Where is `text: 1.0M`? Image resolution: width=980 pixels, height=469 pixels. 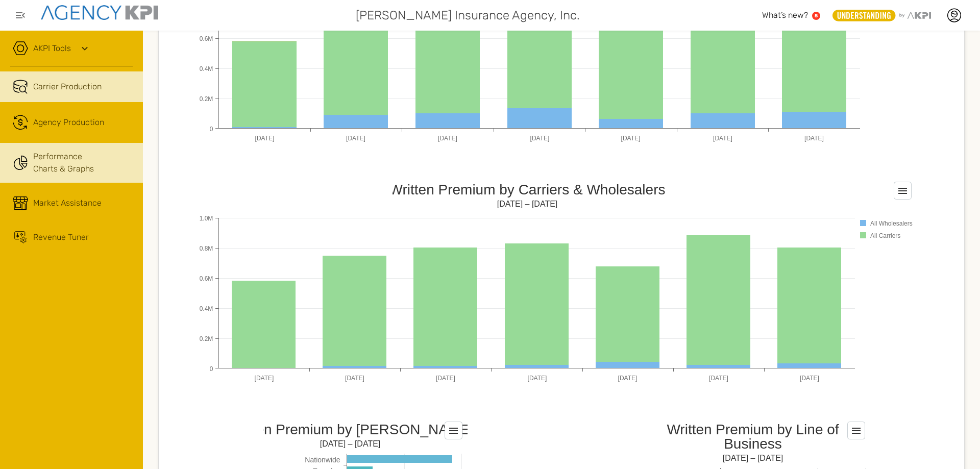
text: 1.0M is located at coordinates (206, 219).